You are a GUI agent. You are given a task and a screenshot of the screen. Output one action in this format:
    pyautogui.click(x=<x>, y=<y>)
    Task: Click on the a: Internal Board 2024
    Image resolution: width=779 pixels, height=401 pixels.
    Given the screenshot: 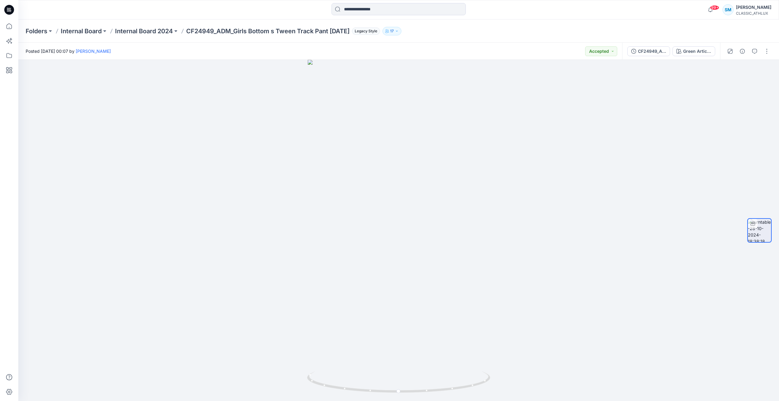 What is the action you would take?
    pyautogui.click(x=144, y=31)
    